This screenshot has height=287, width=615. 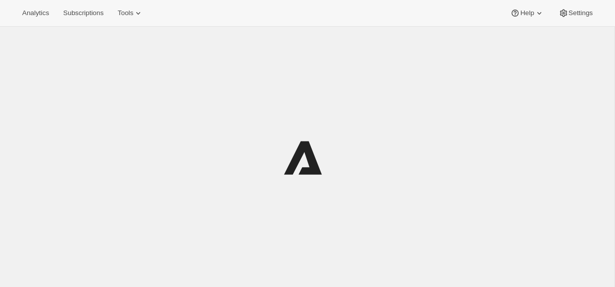 What do you see at coordinates (580, 13) in the screenshot?
I see `span: Settings` at bounding box center [580, 13].